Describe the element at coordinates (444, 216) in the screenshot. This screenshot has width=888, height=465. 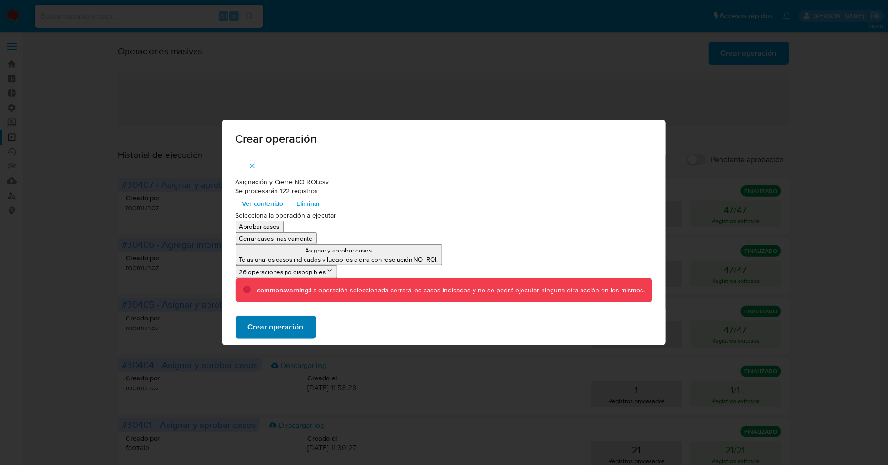
I see `p: Selecciona la operación a ejecutar` at that location.